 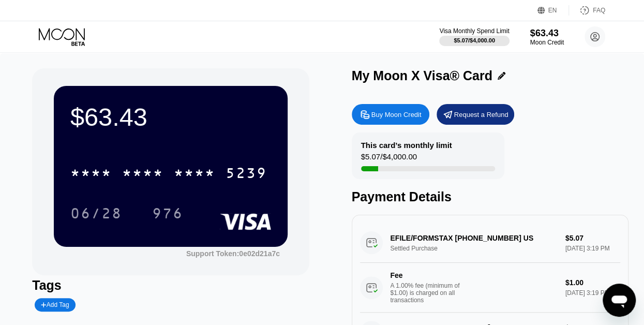 What do you see at coordinates (593, 282) in the screenshot?
I see `div: $1.00` at bounding box center [593, 282].